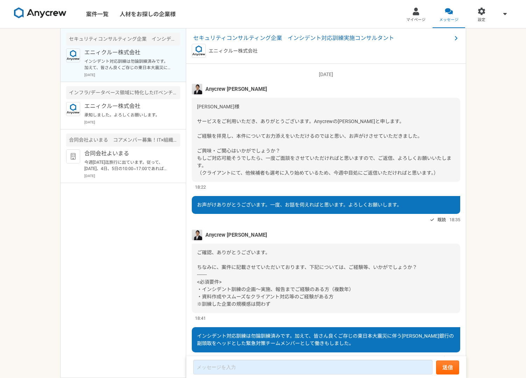 Image resolution: width=526 pixels, height=378 pixels. Describe the element at coordinates (73, 156) in the screenshot. I see `img: default_org_logo-42cde973f59100197ec2c8e796e4974ac8490bb5b08a0eb061ff975e4574aa76.png` at that location.